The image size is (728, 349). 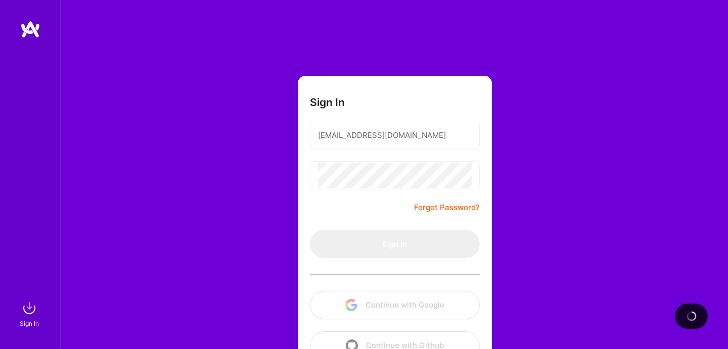 I want to click on a: sign inSign In, so click(x=30, y=314).